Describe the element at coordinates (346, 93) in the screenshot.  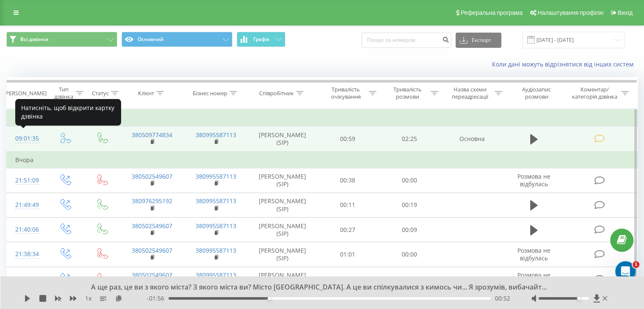
I see `div: Тривалість очікування` at that location.